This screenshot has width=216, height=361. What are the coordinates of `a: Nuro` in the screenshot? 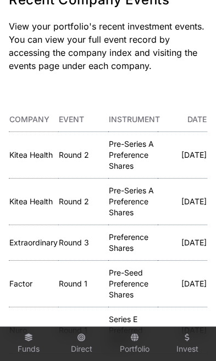 It's located at (18, 330).